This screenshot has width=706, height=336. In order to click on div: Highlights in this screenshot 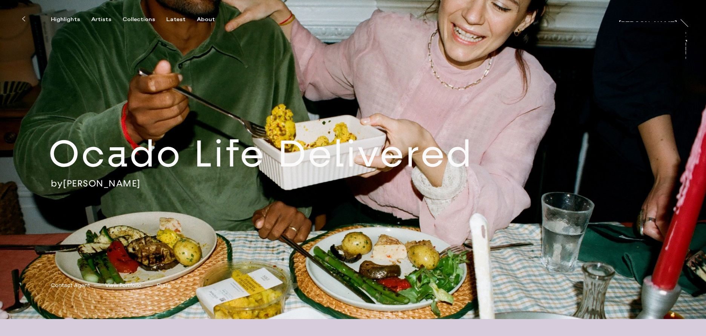, I will do `click(65, 20)`.